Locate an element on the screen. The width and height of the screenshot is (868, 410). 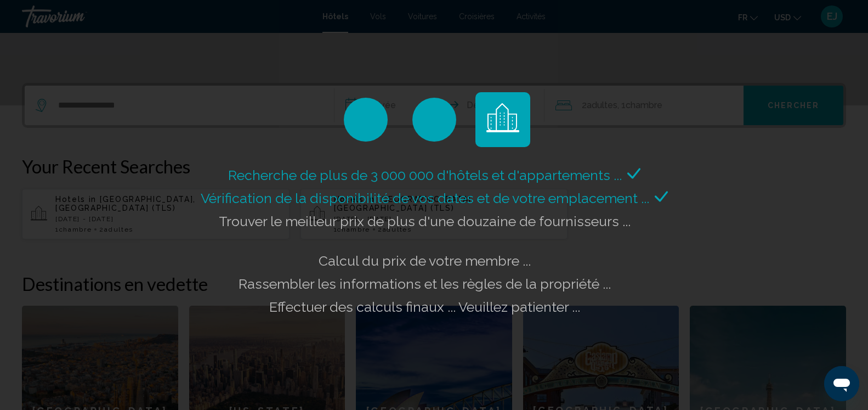
span: Calcul du prix de votre membre ... is located at coordinates (424, 260).